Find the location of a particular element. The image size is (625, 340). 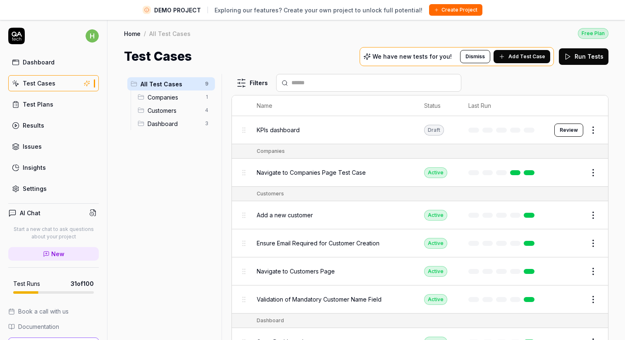

th: Status is located at coordinates (438, 106).